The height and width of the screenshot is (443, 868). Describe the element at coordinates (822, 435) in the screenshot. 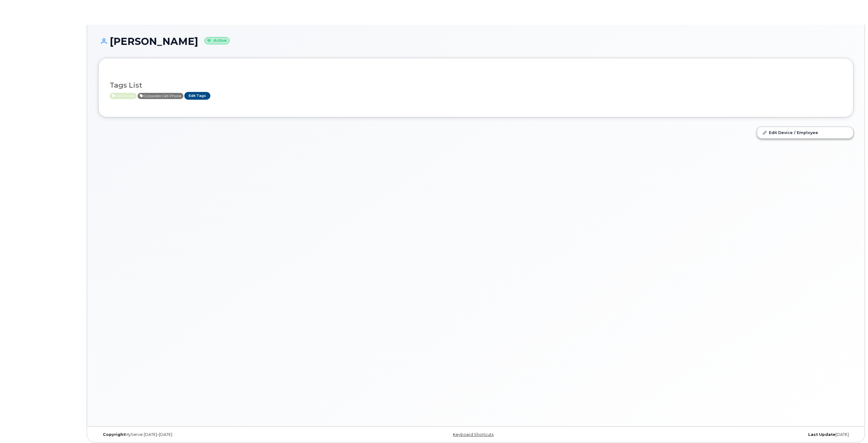

I see `strong: Last Update` at that location.